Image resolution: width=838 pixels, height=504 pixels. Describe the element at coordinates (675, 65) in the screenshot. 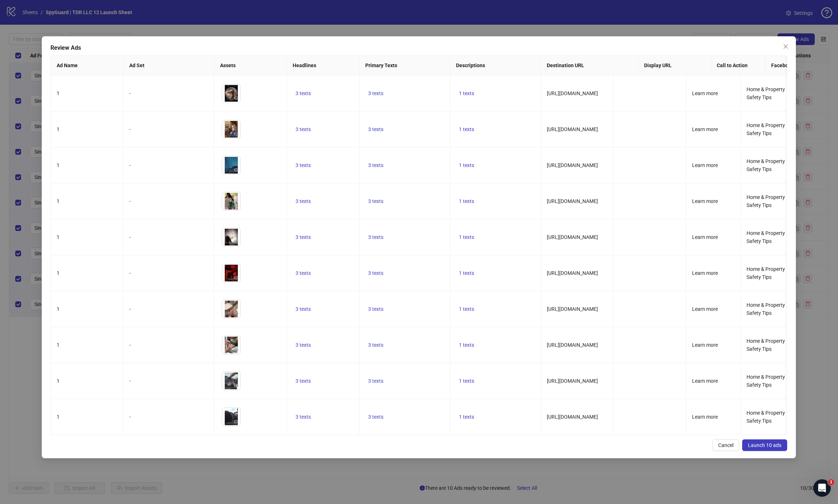

I see `th: Display URL` at that location.